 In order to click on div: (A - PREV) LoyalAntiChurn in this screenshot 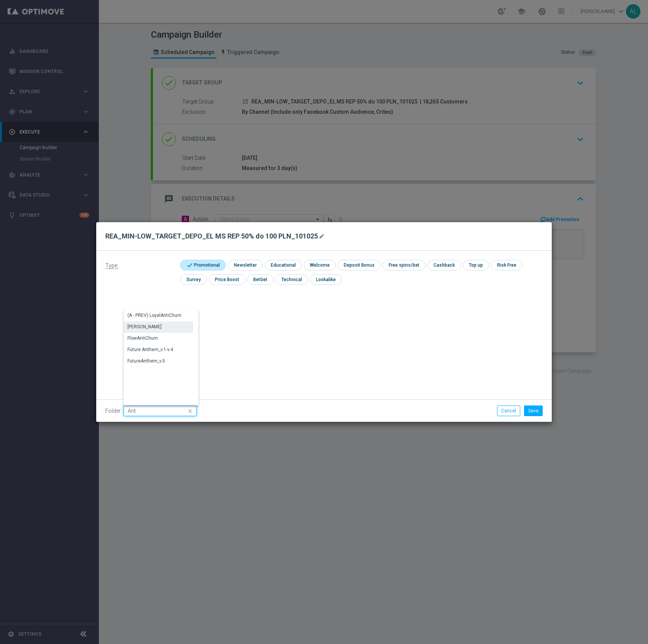, I will do `click(154, 316)`.